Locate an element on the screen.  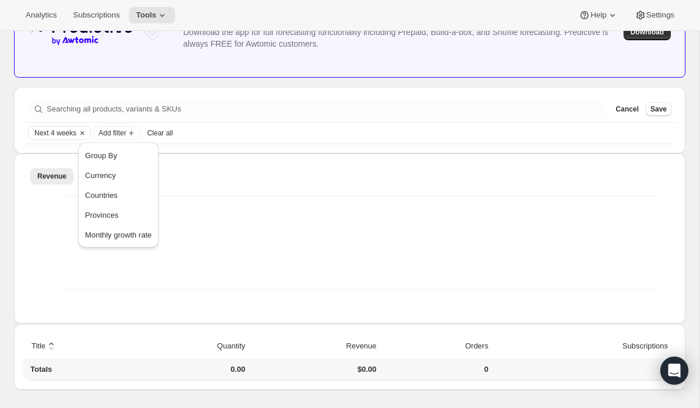
div: Revenue is located at coordinates (349, 251).